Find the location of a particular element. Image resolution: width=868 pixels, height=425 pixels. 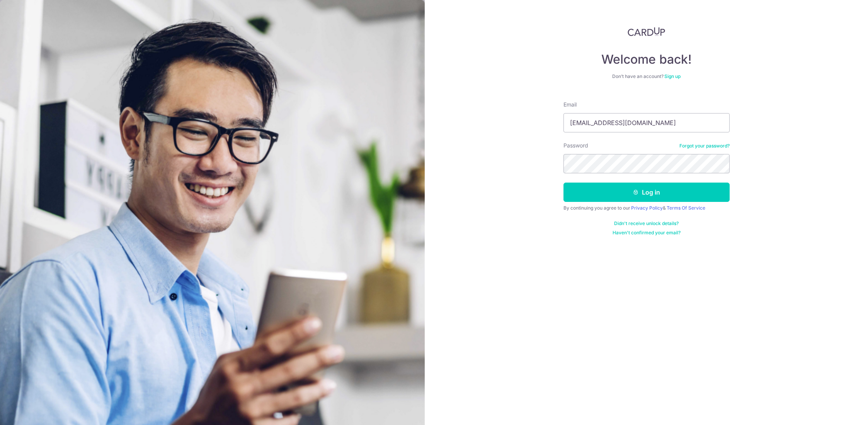

button: Log in is located at coordinates (646, 192).